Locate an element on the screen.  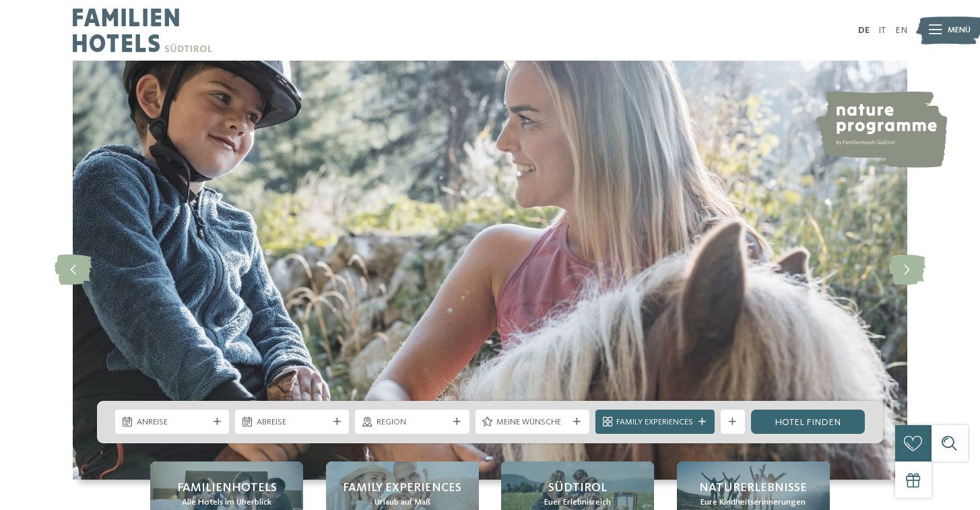
span: Anreise is located at coordinates (172, 423).